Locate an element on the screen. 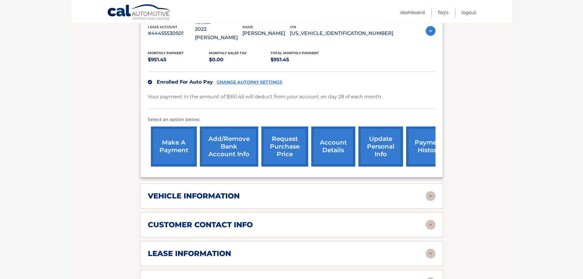 The image size is (583, 279). h2: vehicle information is located at coordinates (194, 196).